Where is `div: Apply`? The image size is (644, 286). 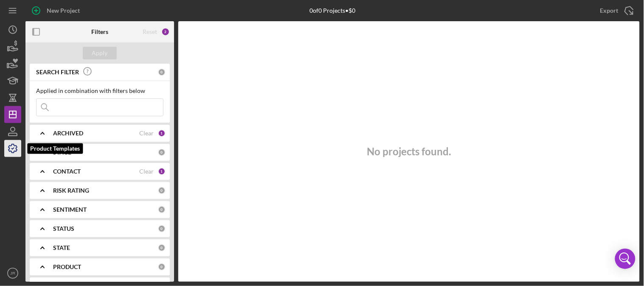
div: Apply is located at coordinates (100, 53).